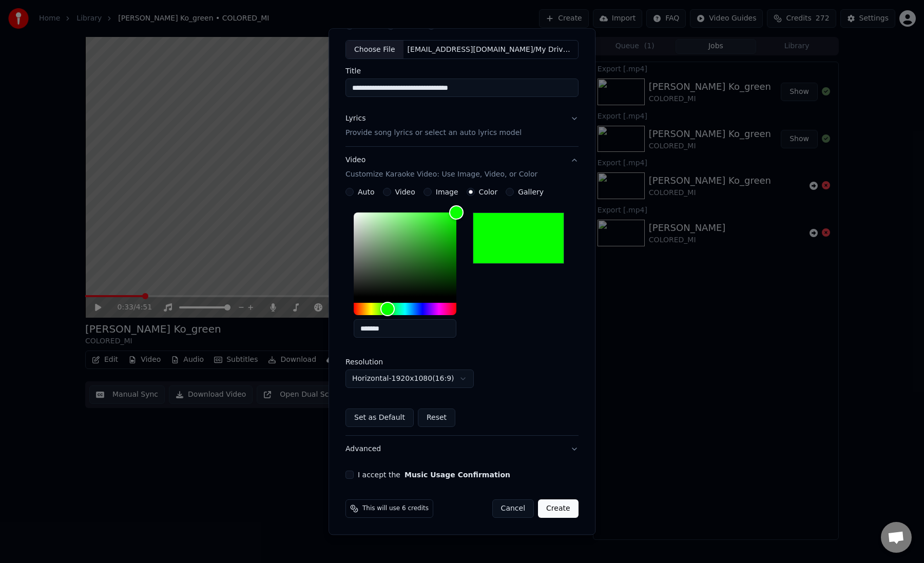  Describe the element at coordinates (368, 26) in the screenshot. I see `label: Audio` at that location.